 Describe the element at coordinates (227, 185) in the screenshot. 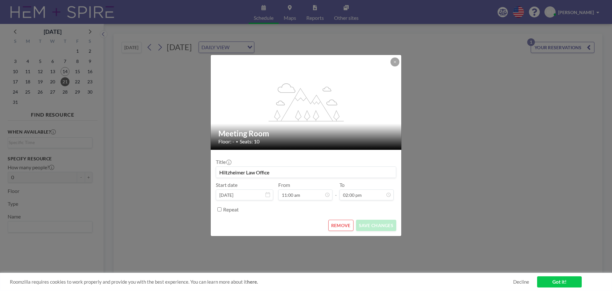

I see `label: Start date` at that location.